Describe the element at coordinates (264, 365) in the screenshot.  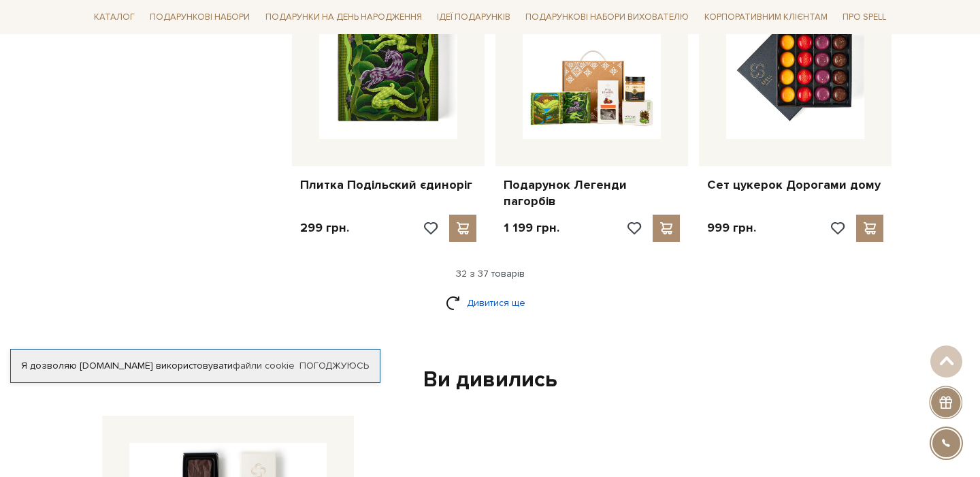
I see `a: файли cookie` at that location.